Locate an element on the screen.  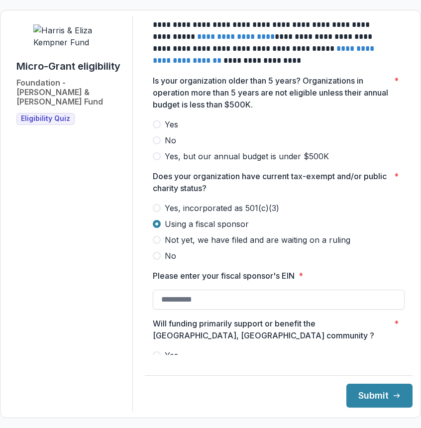
span: Not yet, we have filed and are waiting on a ruling is located at coordinates (257, 240).